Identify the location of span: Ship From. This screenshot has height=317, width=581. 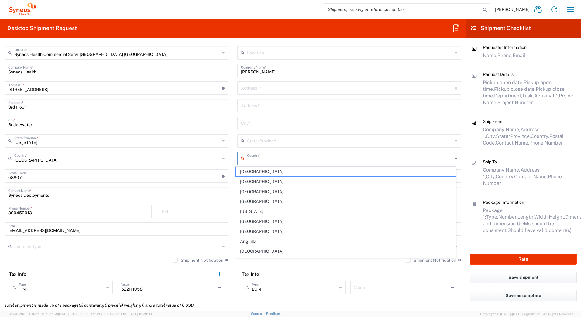
(492, 122).